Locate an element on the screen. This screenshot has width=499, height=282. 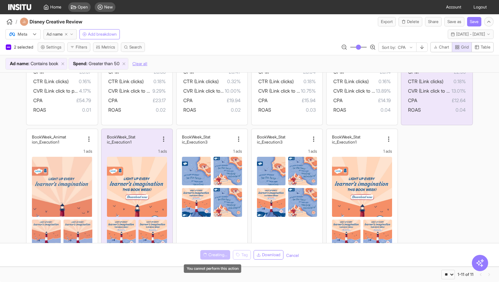
span: £14.19 is located at coordinates (366, 100).